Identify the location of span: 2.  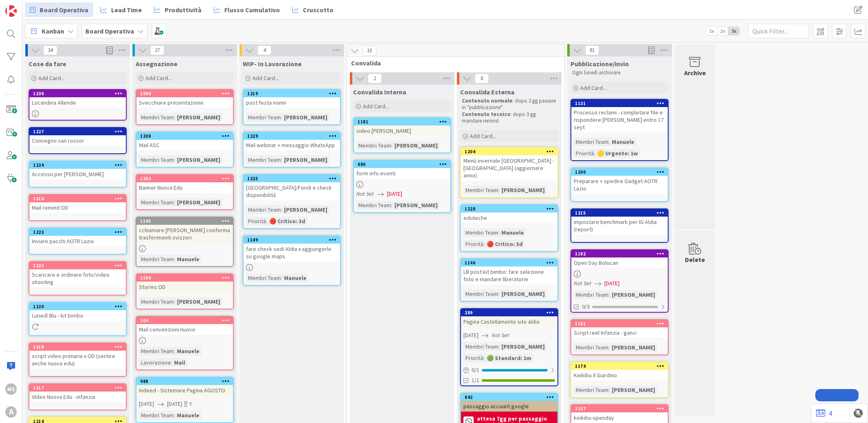
(375, 79).